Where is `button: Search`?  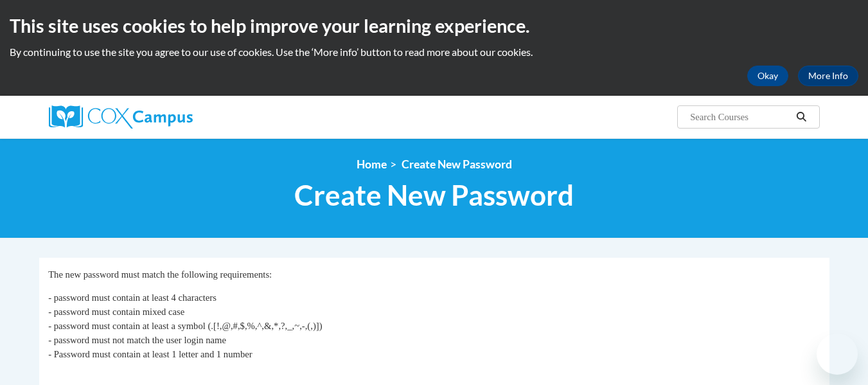 button: Search is located at coordinates (801, 117).